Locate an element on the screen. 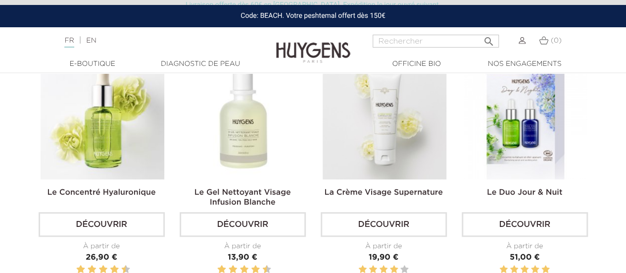  a: EN is located at coordinates (91, 41).